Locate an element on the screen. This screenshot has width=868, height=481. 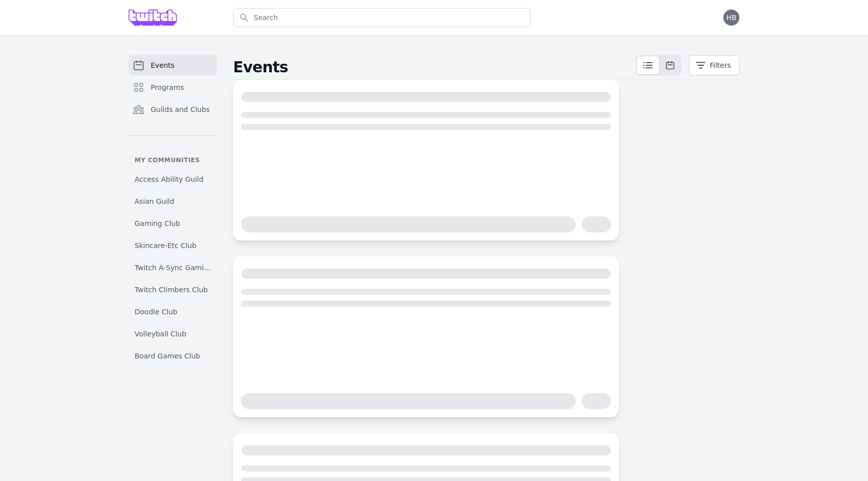
a: Programs is located at coordinates (172, 87).